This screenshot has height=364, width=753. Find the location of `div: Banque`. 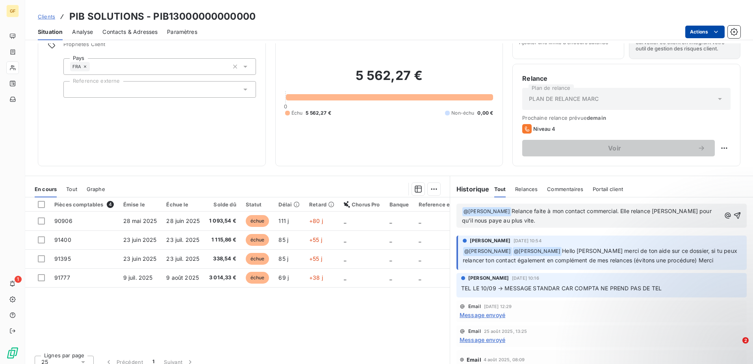

div: Banque is located at coordinates (399, 204).